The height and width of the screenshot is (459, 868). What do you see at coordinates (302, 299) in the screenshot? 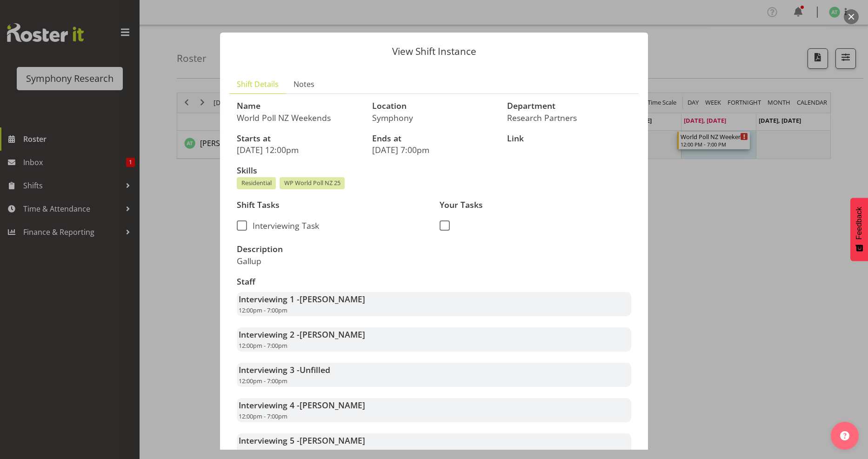
I see `strong: Interviewing 1 -` at bounding box center [302, 299].